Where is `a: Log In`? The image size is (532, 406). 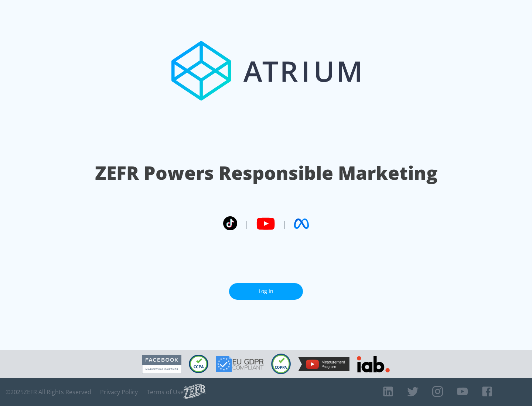 a: Log In is located at coordinates (266, 291).